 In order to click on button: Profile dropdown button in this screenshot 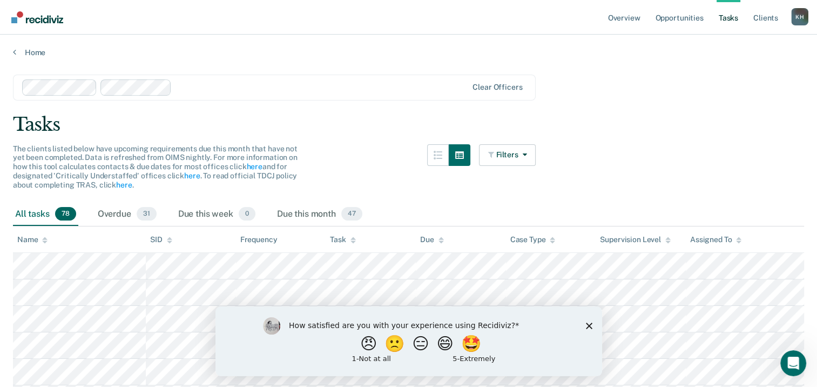, I will do `click(799, 17)`.